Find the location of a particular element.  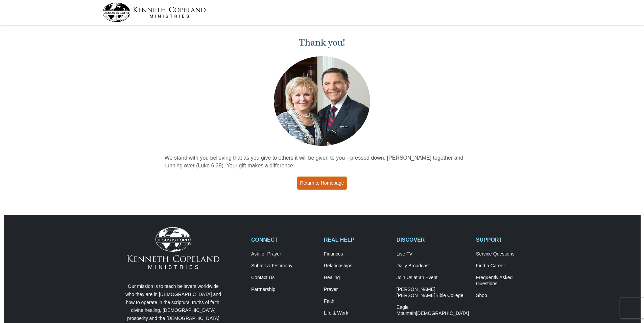

a: Ask for Prayer is located at coordinates (284, 254).